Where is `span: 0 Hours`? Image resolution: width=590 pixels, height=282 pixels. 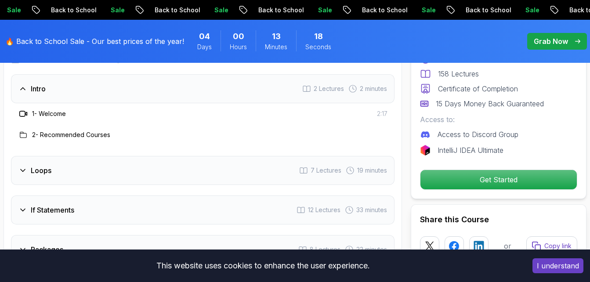
span: 0 Hours is located at coordinates (239, 36).